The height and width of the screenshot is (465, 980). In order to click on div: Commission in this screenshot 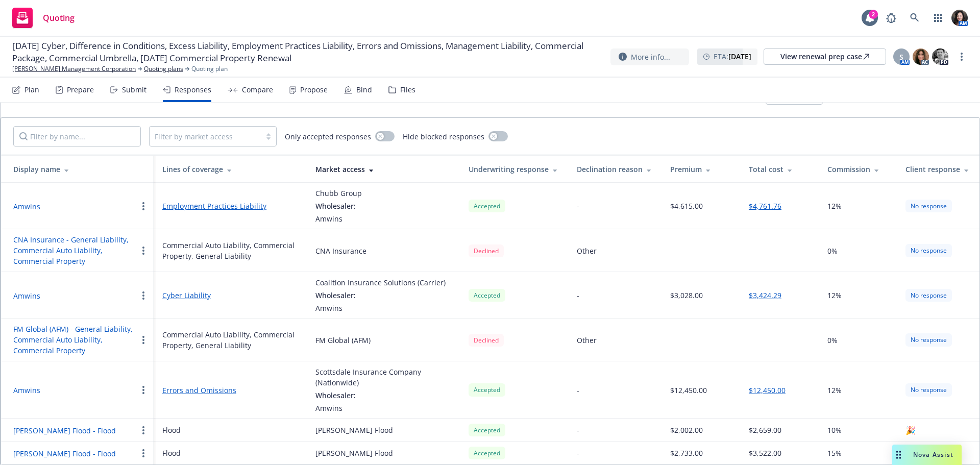, I will do `click(858, 169)`.